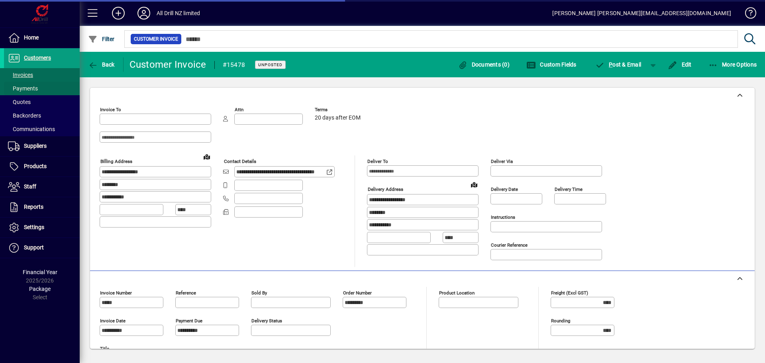 The width and height of the screenshot is (765, 363). Describe the element at coordinates (551, 65) in the screenshot. I see `span: Custom Fields` at that location.